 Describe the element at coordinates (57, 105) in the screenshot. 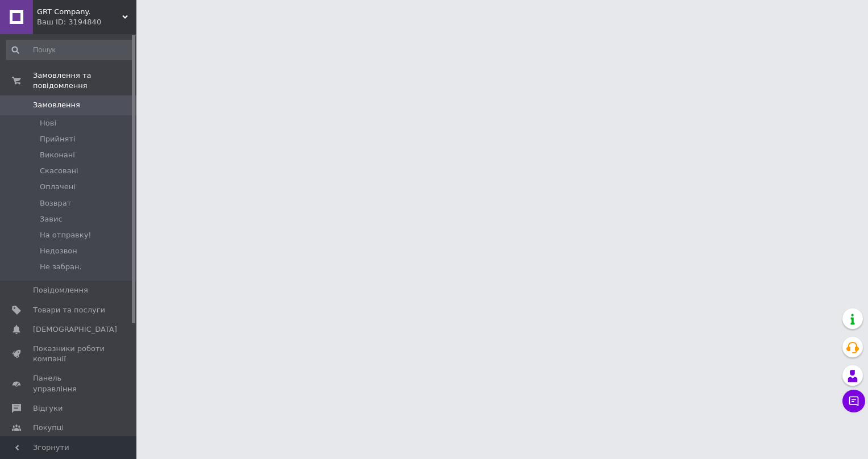

I see `span: Замовлення` at that location.